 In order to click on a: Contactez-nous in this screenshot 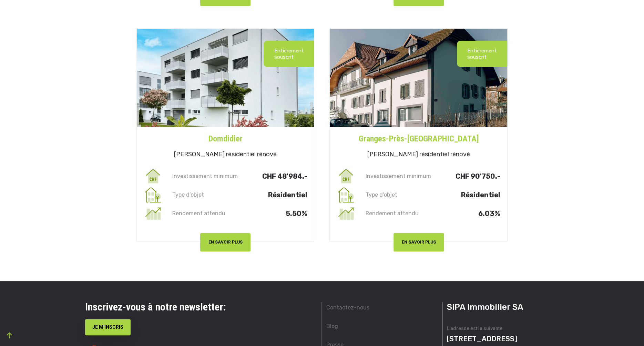, I will do `click(348, 308)`.